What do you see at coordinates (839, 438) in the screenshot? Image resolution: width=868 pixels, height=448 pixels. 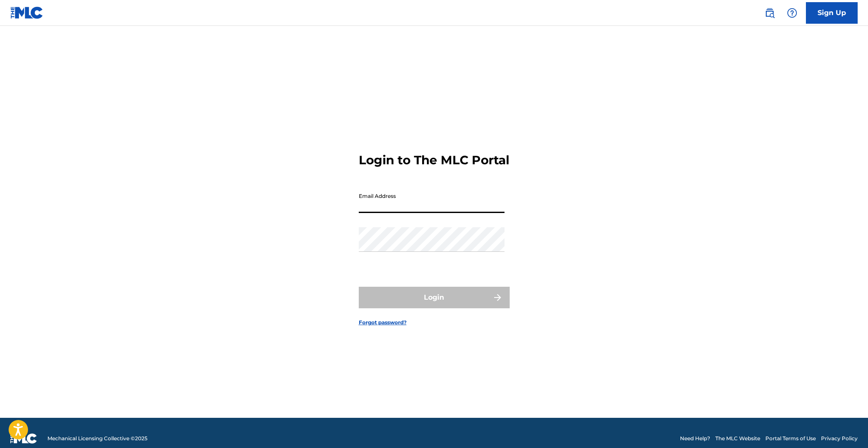 I see `a: Privacy Policy` at bounding box center [839, 438].